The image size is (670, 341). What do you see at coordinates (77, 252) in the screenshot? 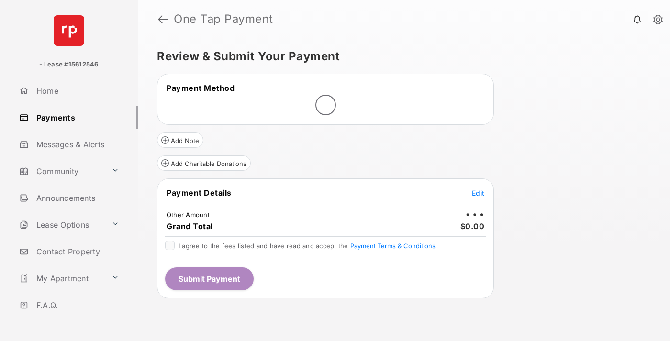
I see `a: Contact Property` at bounding box center [77, 252].